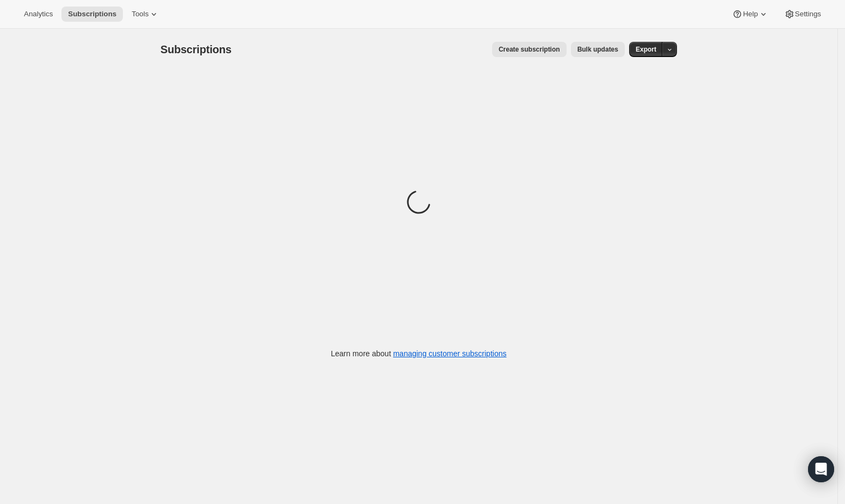  I want to click on button: Analytics, so click(38, 14).